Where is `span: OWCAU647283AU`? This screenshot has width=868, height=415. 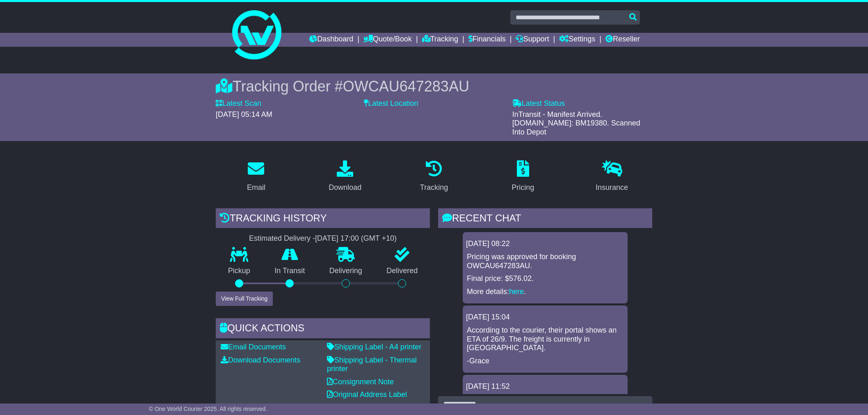
span: OWCAU647283AU is located at coordinates (406, 86).